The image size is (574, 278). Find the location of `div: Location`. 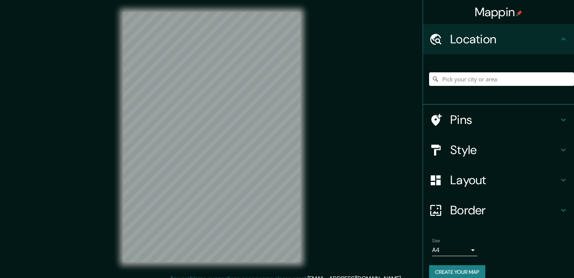

div: Location is located at coordinates (498, 39).